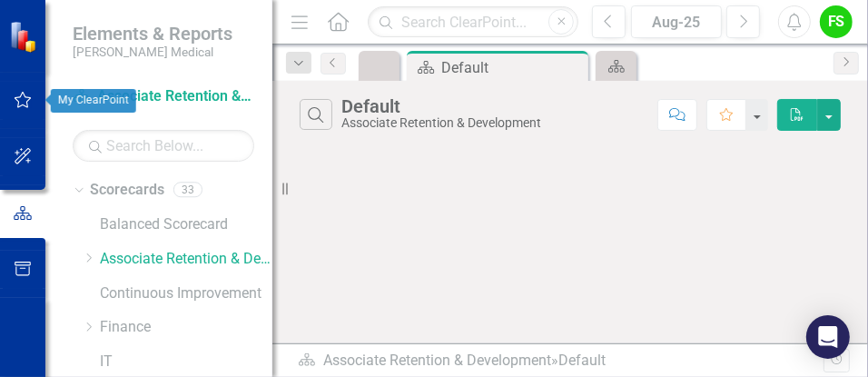  Describe the element at coordinates (188, 189) in the screenshot. I see `div: 33` at that location.